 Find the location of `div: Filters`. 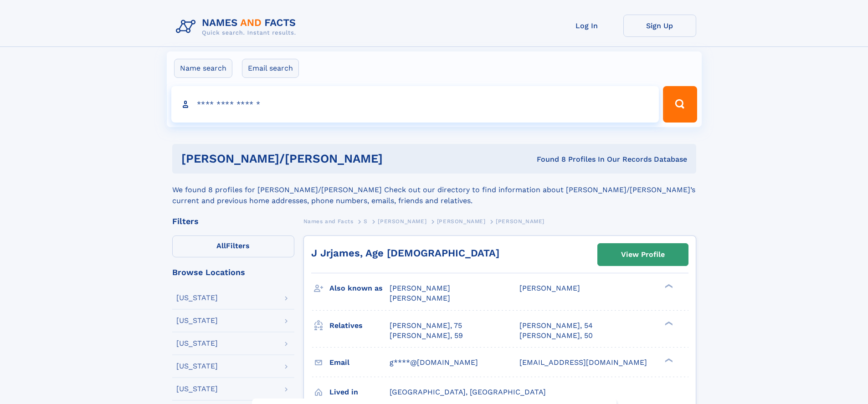

div: Filters is located at coordinates (233, 221).